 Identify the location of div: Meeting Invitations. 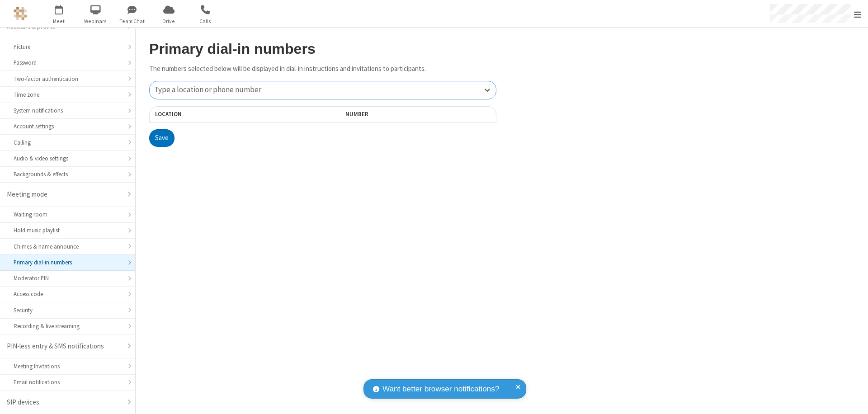
(67, 366).